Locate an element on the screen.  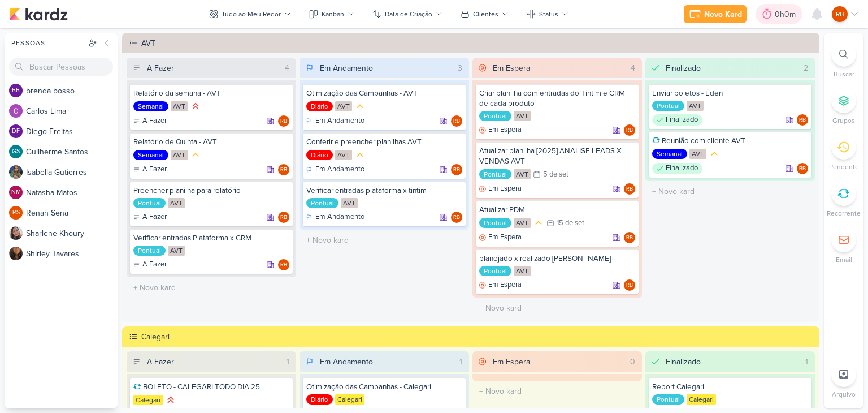
p: A Fazer is located at coordinates (155, 217).